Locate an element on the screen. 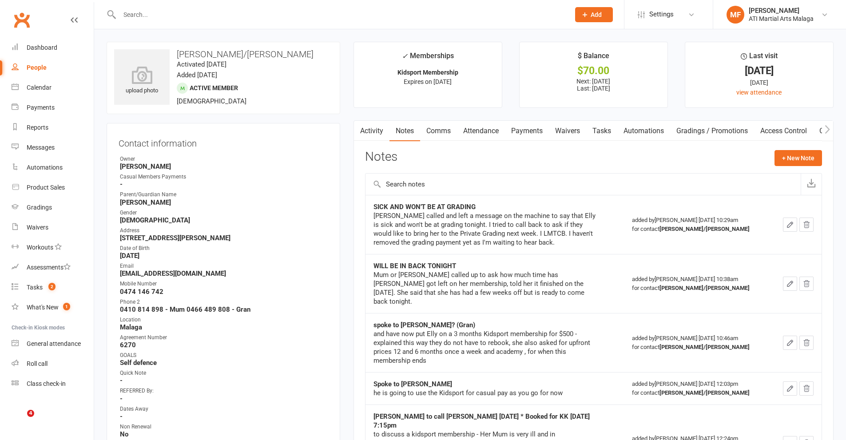 The height and width of the screenshot is (440, 846). div: $70.00 is located at coordinates (593, 71).